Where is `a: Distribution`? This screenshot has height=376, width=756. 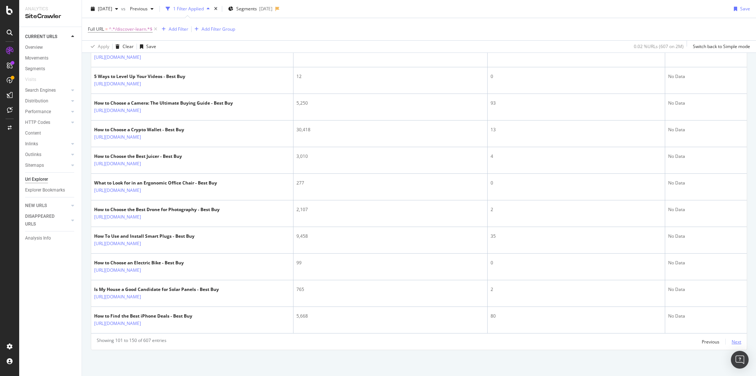
a: Distribution is located at coordinates (47, 101).